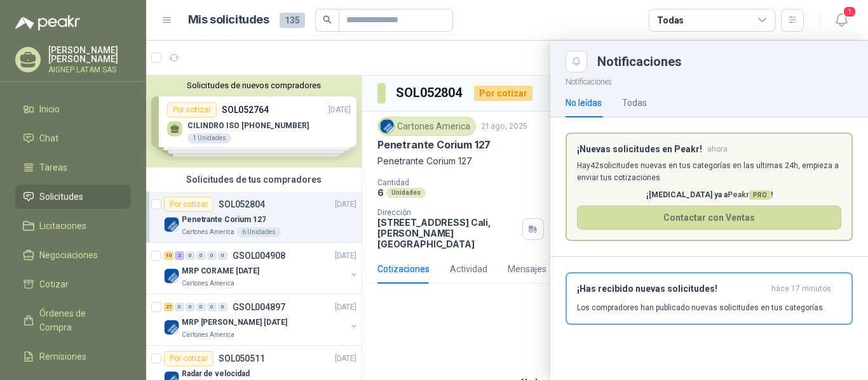 The image size is (868, 380). What do you see at coordinates (327, 20) in the screenshot?
I see `span: search` at bounding box center [327, 20].